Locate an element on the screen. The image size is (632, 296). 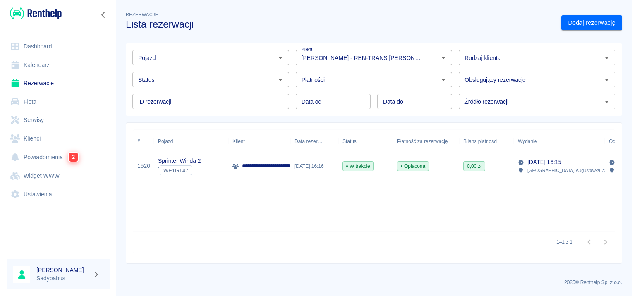
a: Rezerwacje is located at coordinates (58, 83).